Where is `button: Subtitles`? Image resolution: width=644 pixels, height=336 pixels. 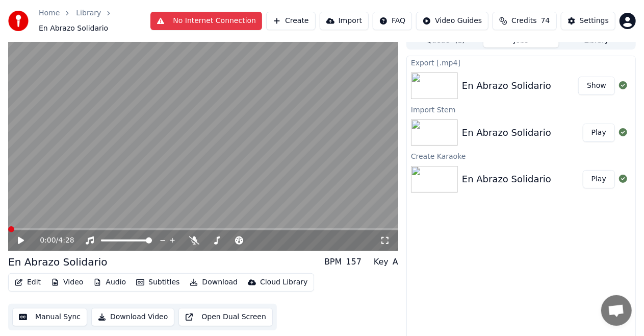 button: Subtitles is located at coordinates (158, 282).